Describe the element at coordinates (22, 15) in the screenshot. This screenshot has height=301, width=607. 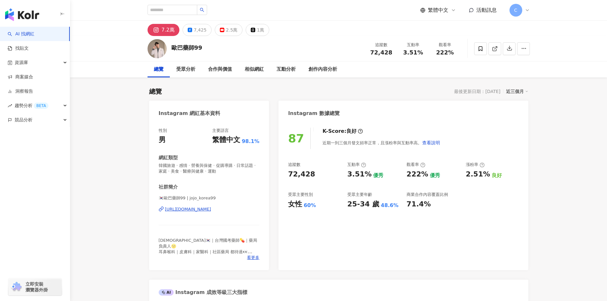
I see `img: logo` at that location.